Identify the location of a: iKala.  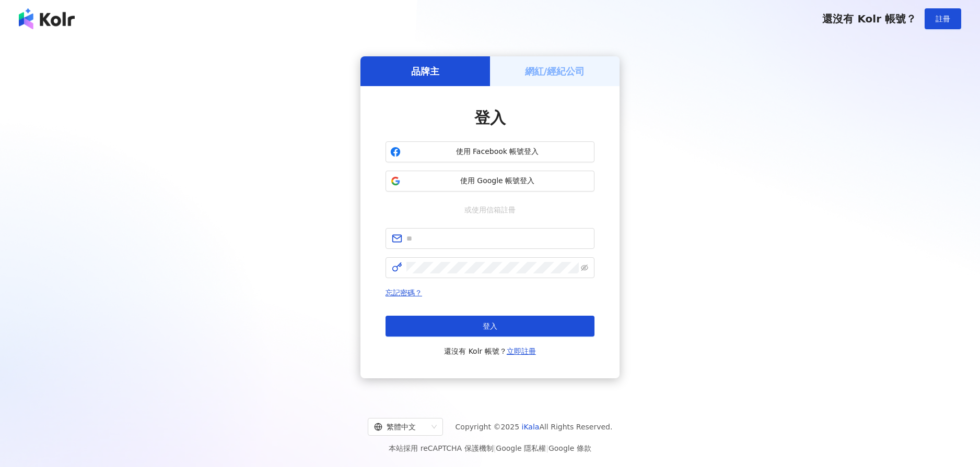
(531, 427).